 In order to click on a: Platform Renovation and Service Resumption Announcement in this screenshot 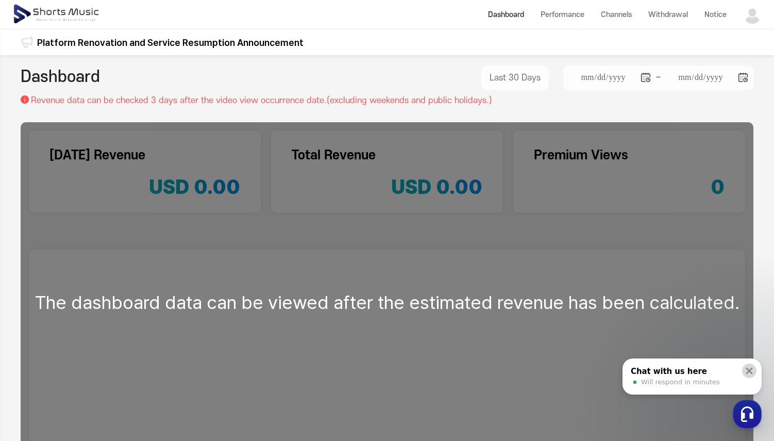, I will do `click(170, 42)`.